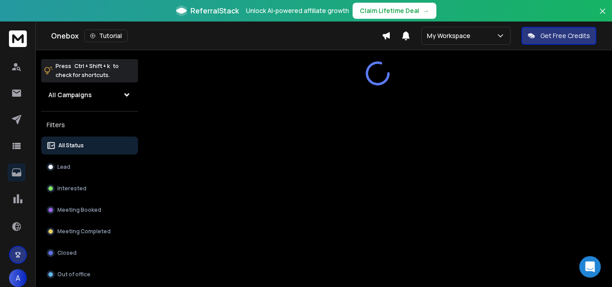  I want to click on button: Interested, so click(90, 188).